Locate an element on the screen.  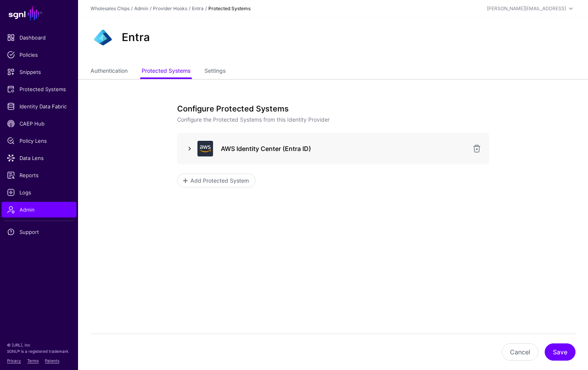
p: SGNL® is a registered trademark is located at coordinates (39, 351).